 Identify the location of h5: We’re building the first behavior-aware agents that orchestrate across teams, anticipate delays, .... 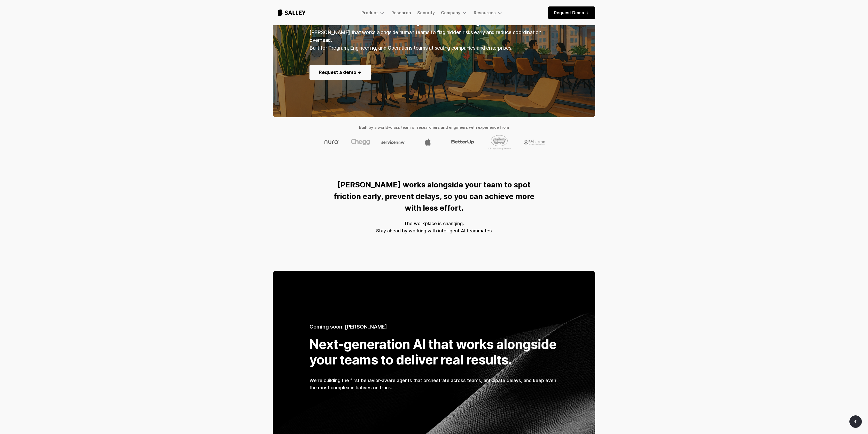
(434, 384).